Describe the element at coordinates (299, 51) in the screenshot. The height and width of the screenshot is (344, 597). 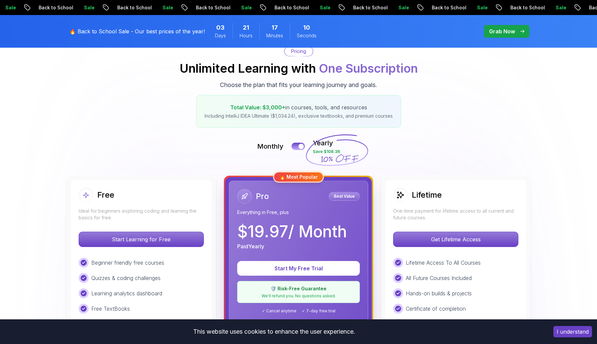
I see `p: Pricing` at that location.